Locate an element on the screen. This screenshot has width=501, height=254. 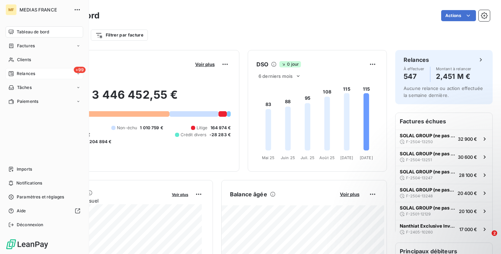
img: Logo LeanPay is located at coordinates (27, 245).